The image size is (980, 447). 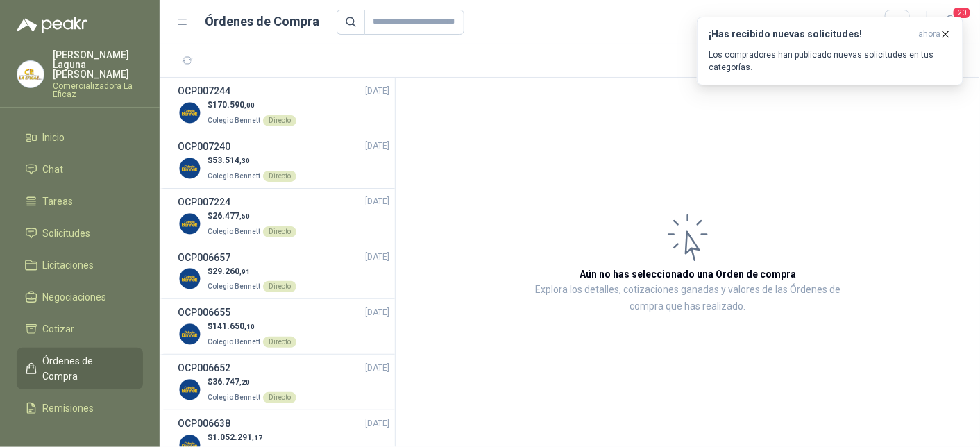 I want to click on span: 53.514, so click(x=231, y=160).